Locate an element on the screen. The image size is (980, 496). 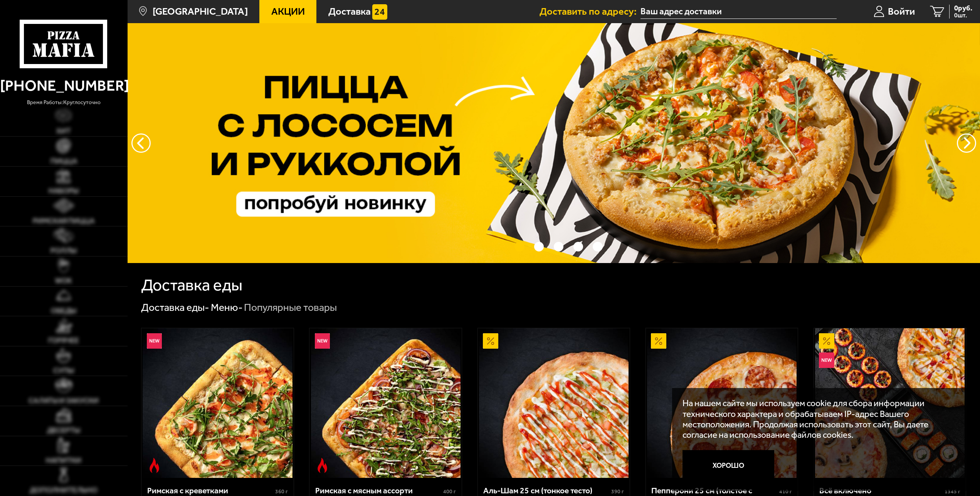
button: Хорошо is located at coordinates (728, 465).